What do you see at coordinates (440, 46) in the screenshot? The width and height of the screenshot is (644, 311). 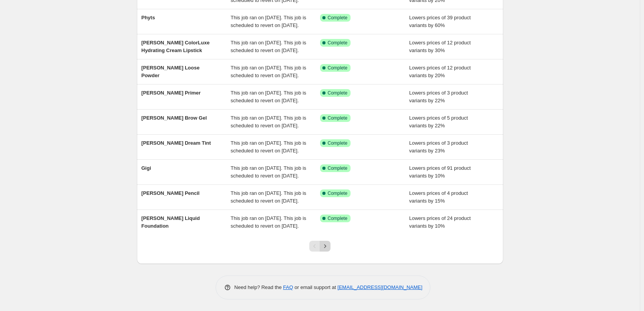 I see `span: Lowers prices of 12 product variants by 30%` at bounding box center [440, 46].